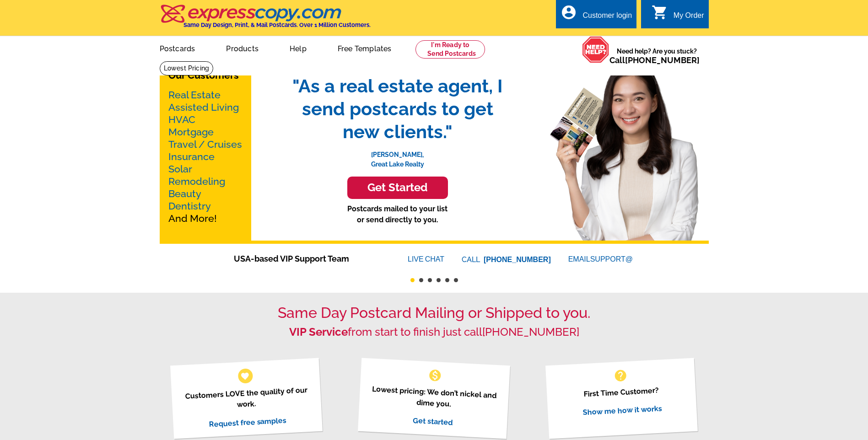  What do you see at coordinates (435, 375) in the screenshot?
I see `span: monetization_on` at bounding box center [435, 375].